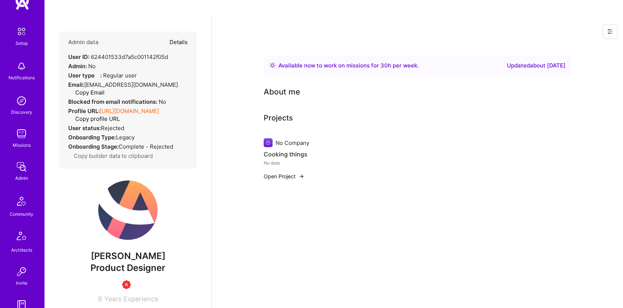 This screenshot has width=623, height=308. I want to click on span: Complete - Rejected, so click(146, 146).